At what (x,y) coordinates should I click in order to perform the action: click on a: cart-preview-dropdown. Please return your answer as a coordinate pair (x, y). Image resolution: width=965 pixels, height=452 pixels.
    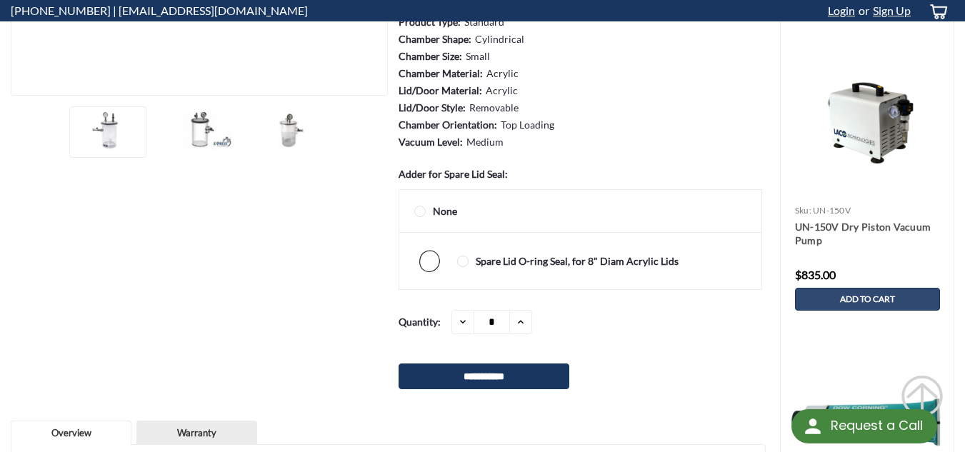
    Looking at the image, I should click on (936, 11).